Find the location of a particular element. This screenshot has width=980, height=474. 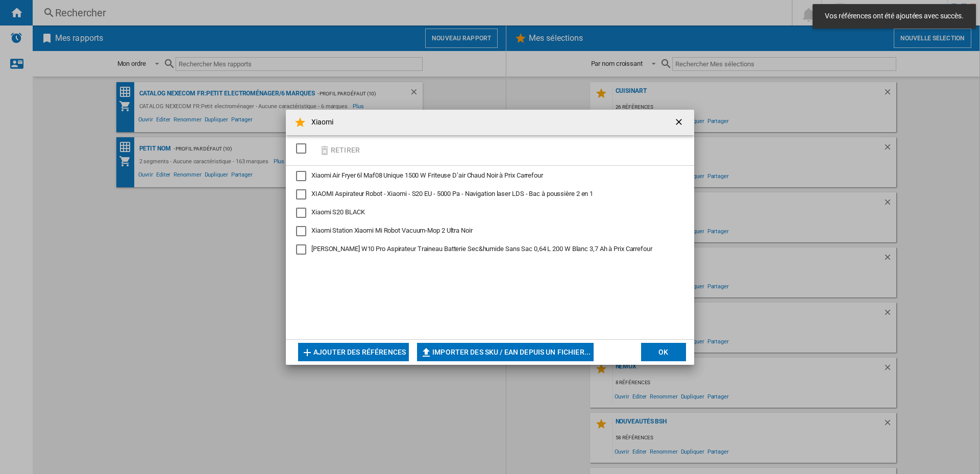

md-checkbox: Xiaomi Station Xiaomi Mi Robot Vacuum-Mop 2 Ultra Noir is located at coordinates (486, 231).